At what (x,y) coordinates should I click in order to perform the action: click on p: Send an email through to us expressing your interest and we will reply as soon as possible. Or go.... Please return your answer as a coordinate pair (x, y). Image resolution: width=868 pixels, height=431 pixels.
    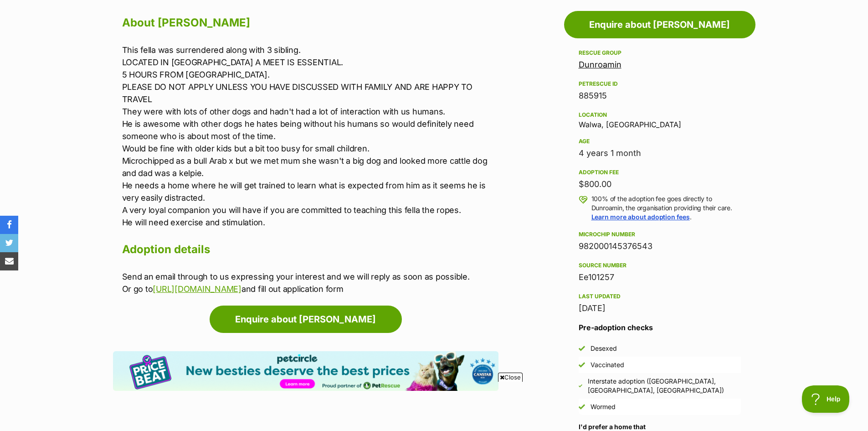
    Looking at the image, I should click on (311, 283).